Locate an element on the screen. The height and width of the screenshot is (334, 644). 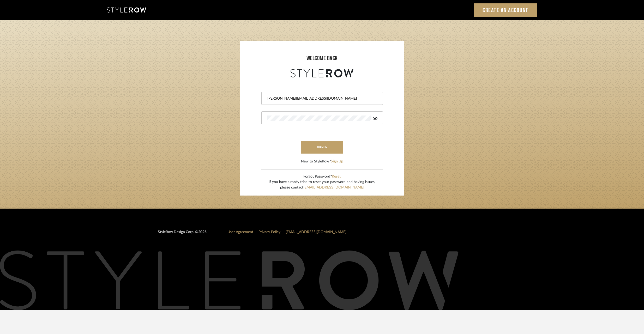
div: welcome back is located at coordinates (322, 58).